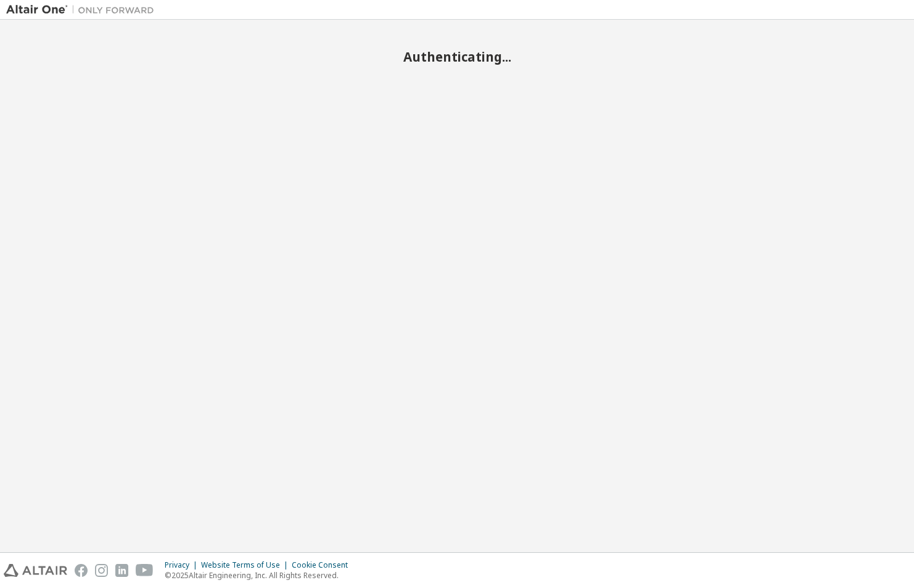 This screenshot has height=588, width=914. Describe the element at coordinates (83, 10) in the screenshot. I see `img: Altair One` at that location.